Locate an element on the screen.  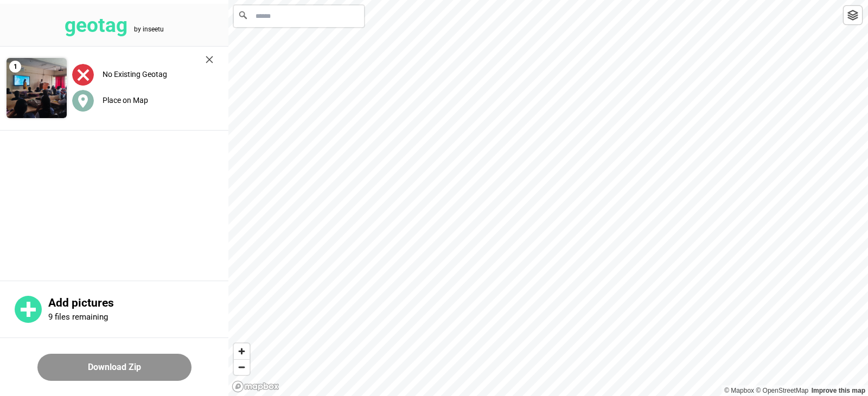
img: uploadImagesAlt is located at coordinates (83, 75).